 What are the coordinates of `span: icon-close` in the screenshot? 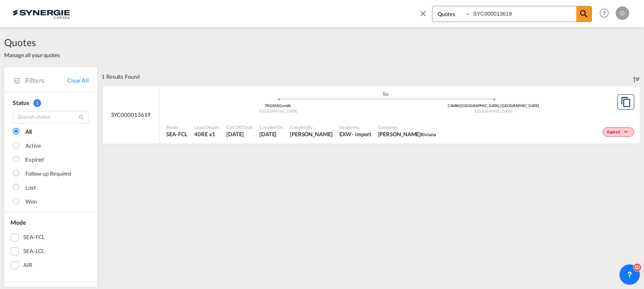 It's located at (425, 16).